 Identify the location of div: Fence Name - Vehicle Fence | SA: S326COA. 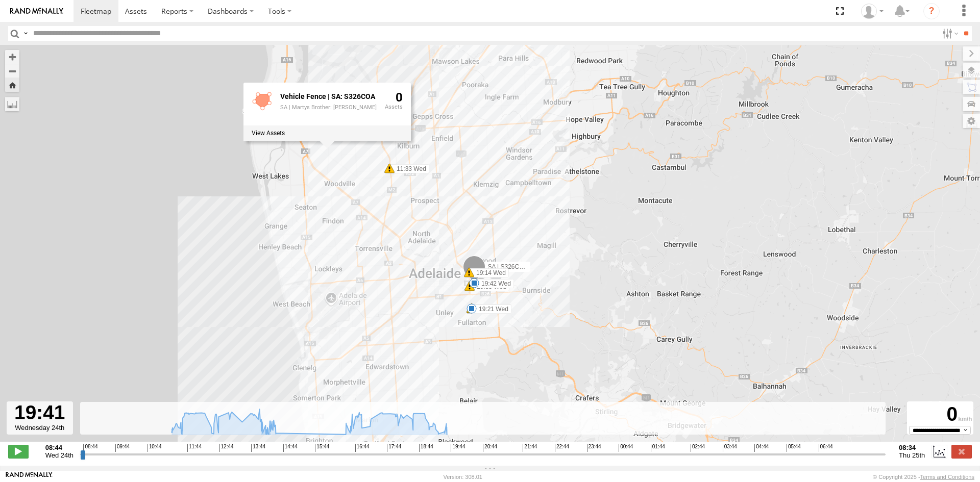
(328, 96).